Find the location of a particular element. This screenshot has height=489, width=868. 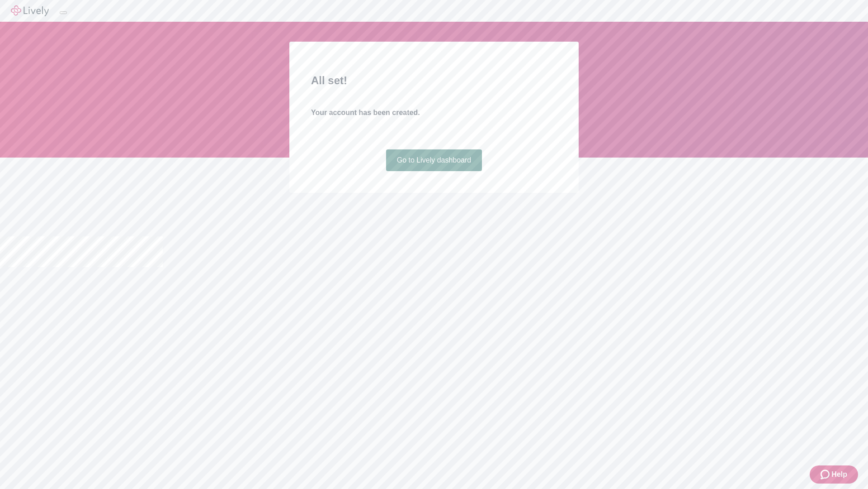

button: Log out is located at coordinates (63, 13).